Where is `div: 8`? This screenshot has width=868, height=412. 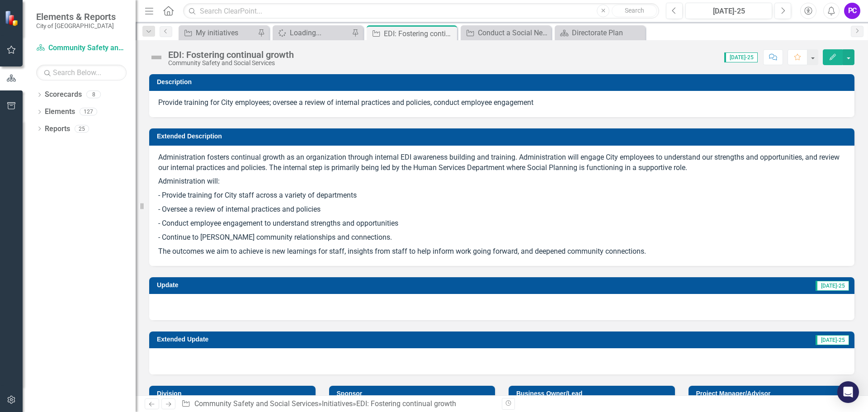 div: 8 is located at coordinates (94, 95).